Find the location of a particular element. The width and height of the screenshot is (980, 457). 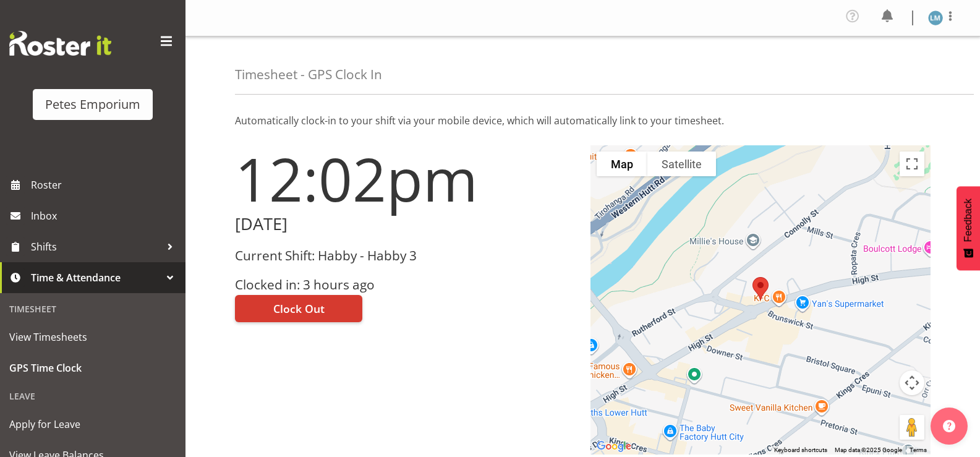

span: Apply for Leave is located at coordinates (93, 424).